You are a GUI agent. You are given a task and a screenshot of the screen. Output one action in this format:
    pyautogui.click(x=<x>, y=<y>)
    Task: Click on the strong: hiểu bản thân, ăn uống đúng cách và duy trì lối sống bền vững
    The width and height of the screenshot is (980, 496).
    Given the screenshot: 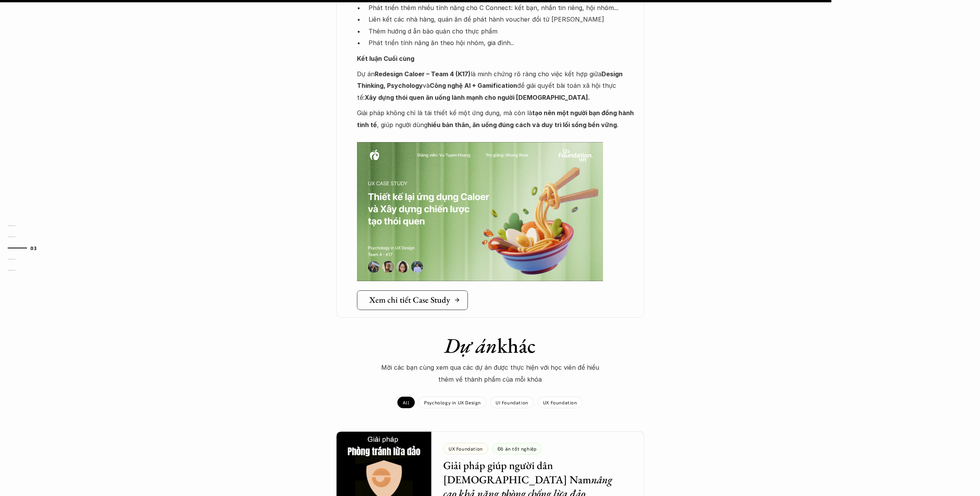 What is the action you would take?
    pyautogui.click(x=522, y=125)
    